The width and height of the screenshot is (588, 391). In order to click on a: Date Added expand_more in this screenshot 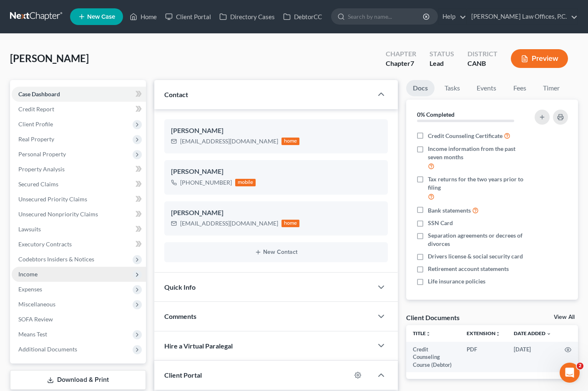, I will do `click(532, 333)`.